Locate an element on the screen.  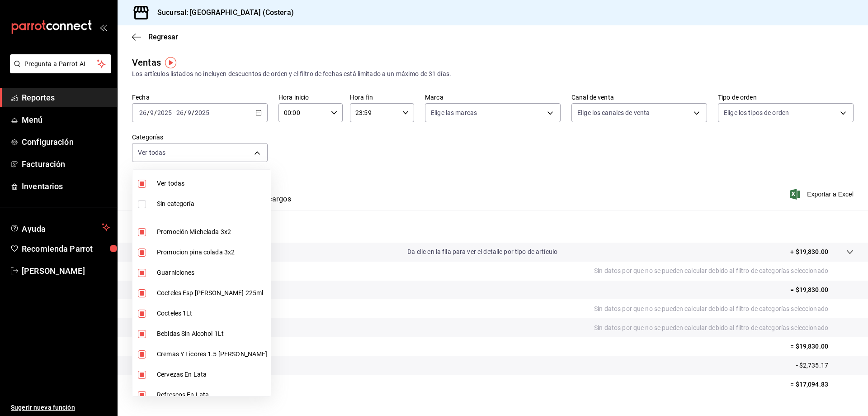
span: Cervezas En Lata is located at coordinates (212, 374).